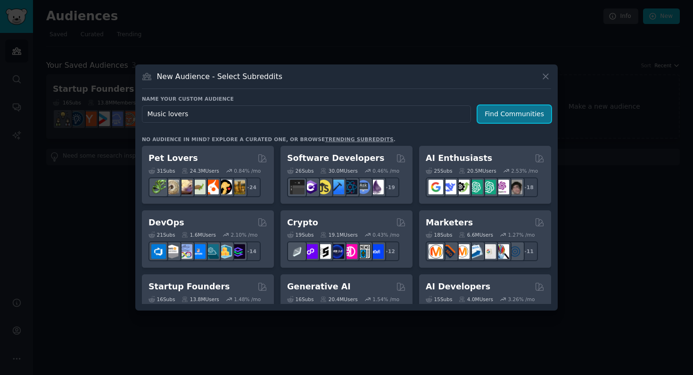 Image resolution: width=693 pixels, height=375 pixels. What do you see at coordinates (501, 252) in the screenshot?
I see `img: MarketingResearch` at bounding box center [501, 252].